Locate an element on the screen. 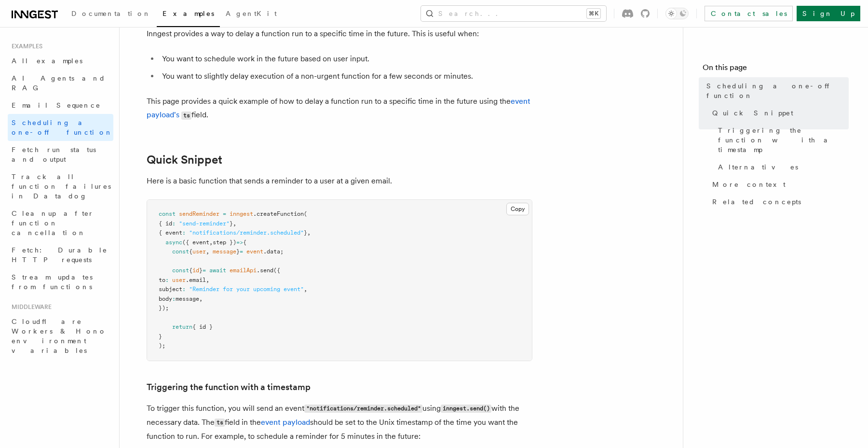  span: "notifications/reminder.scheduled" is located at coordinates (247, 232).